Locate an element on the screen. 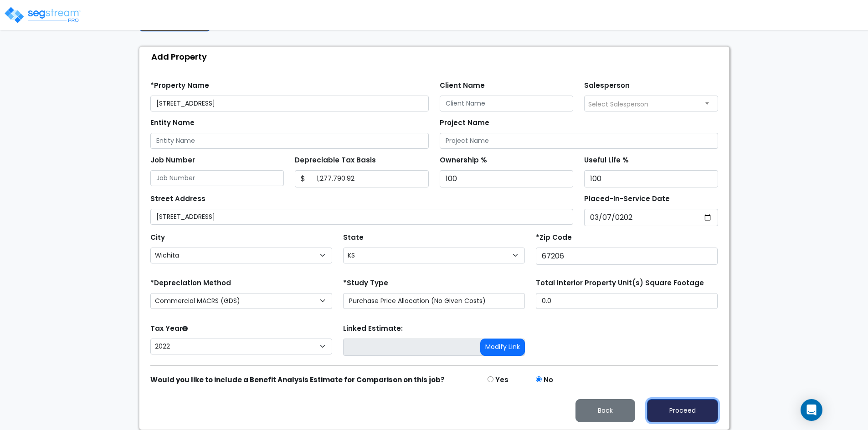  img: logo_pro_r.png is located at coordinates (42, 15).